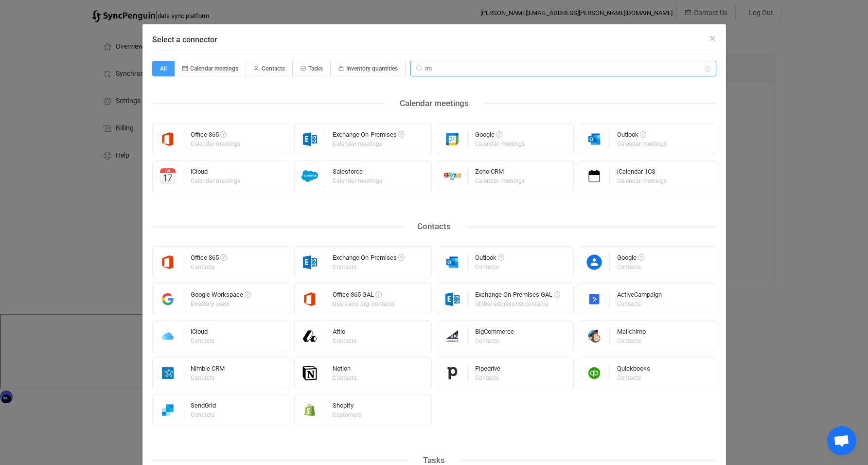 This screenshot has width=868, height=465. Describe the element at coordinates (168, 336) in the screenshot. I see `img: icloud.png` at that location.